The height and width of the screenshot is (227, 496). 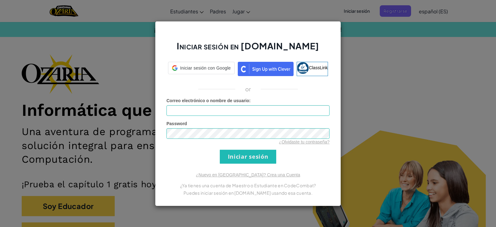 I want to click on span: Correo electrónico o nombre de usuario, so click(x=208, y=101).